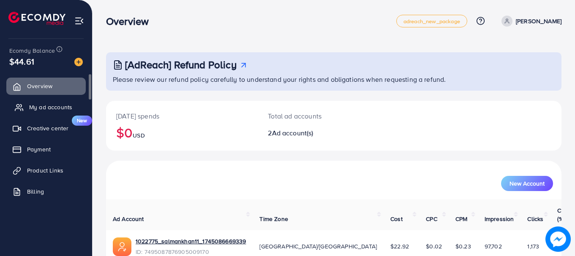 This screenshot has height=256, width=575. What do you see at coordinates (493, 247) in the screenshot?
I see `span: 97,702` at bounding box center [493, 247].